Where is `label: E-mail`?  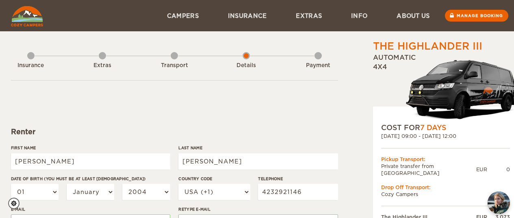
label: E-mail is located at coordinates (91, 209).